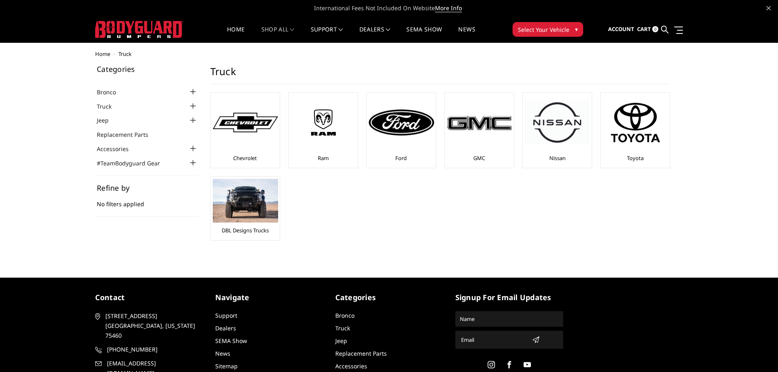  Describe the element at coordinates (125, 54) in the screenshot. I see `span: Truck` at that location.